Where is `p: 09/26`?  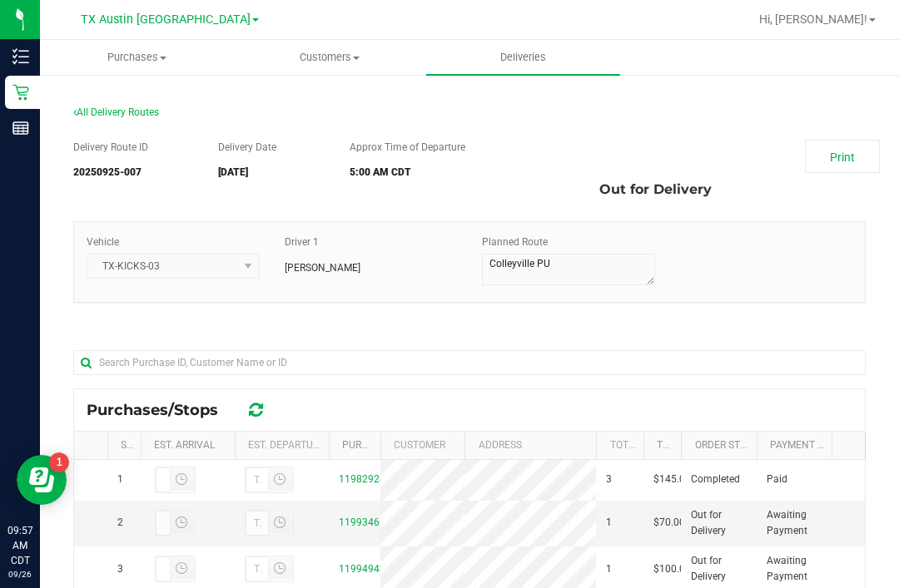 p: 09/26 is located at coordinates (20, 574).